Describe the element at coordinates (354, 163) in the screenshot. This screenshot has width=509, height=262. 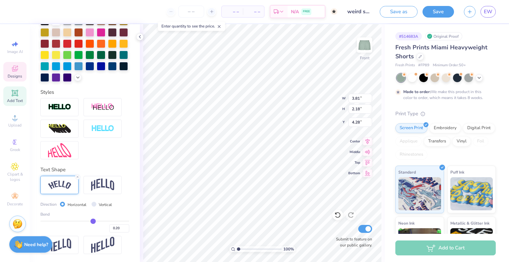
I see `span: Top` at that location.